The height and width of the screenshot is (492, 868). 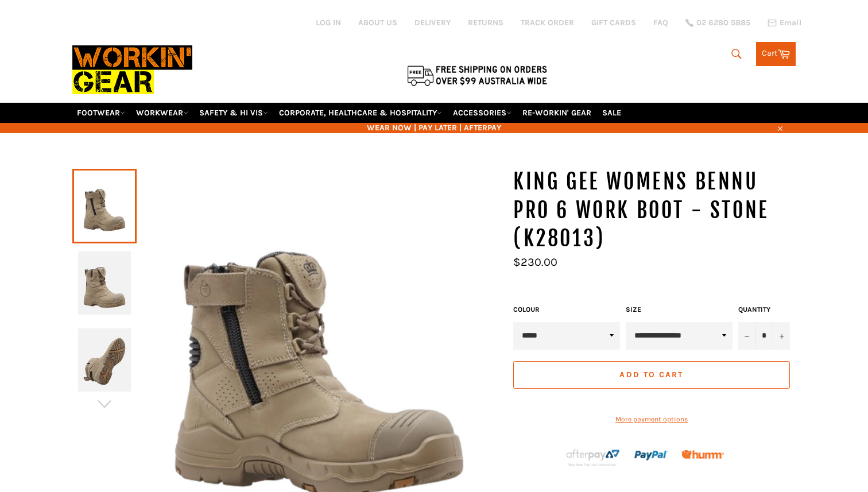 What do you see at coordinates (328, 23) in the screenshot?
I see `a: Log in` at bounding box center [328, 23].